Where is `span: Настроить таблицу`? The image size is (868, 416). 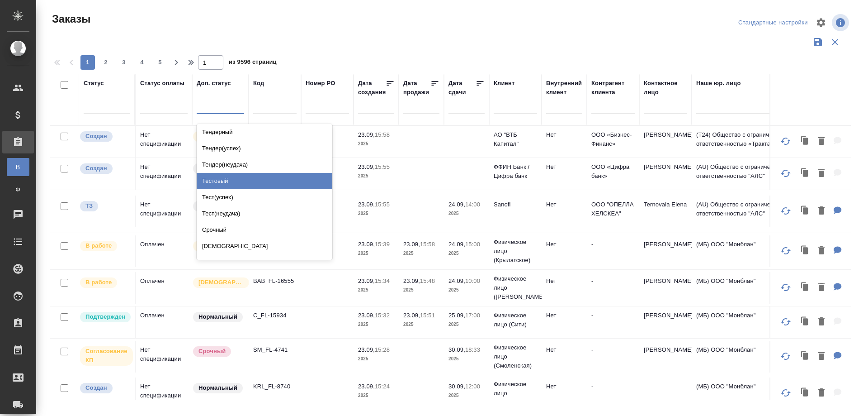
span: Настроить таблицу is located at coordinates (821, 23).